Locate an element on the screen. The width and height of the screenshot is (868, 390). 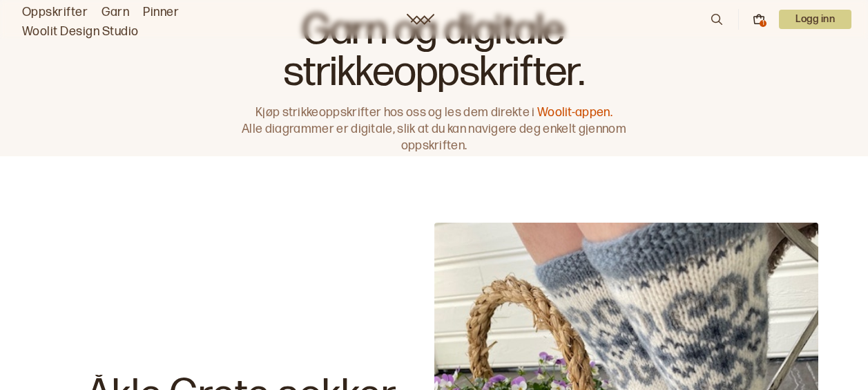
a: Pinner is located at coordinates (161, 12).